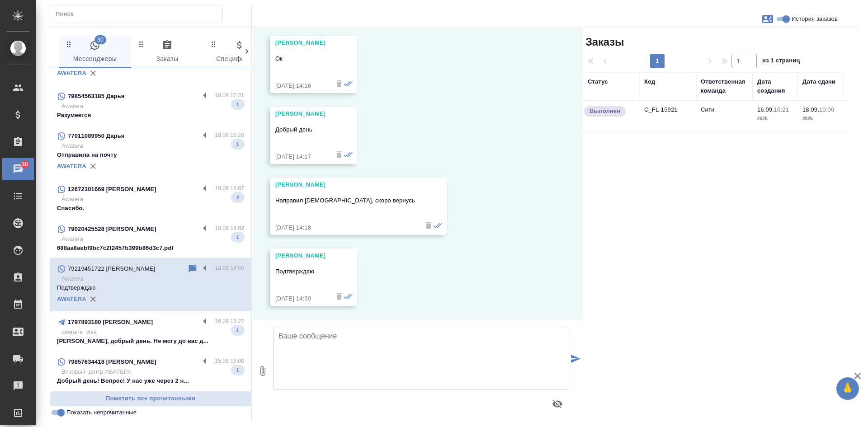 The height and width of the screenshot is (427, 868). I want to click on p: Отправила на почту, so click(150, 155).